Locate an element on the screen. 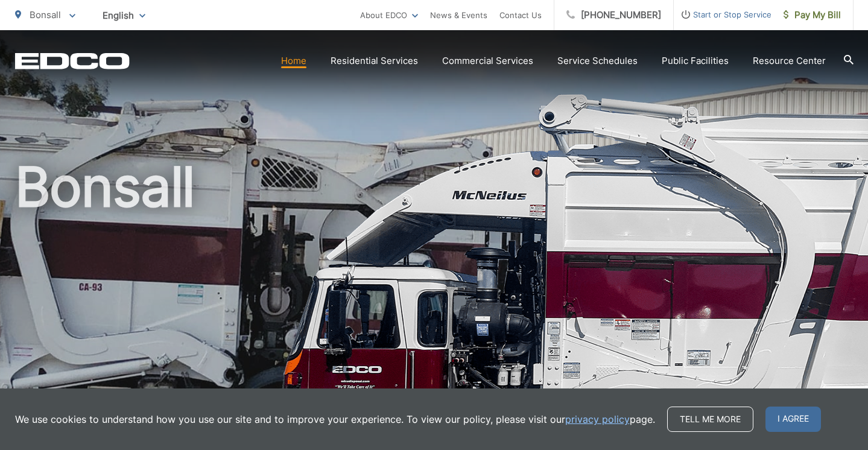 The width and height of the screenshot is (868, 450). a: privacy policy is located at coordinates (597, 419).